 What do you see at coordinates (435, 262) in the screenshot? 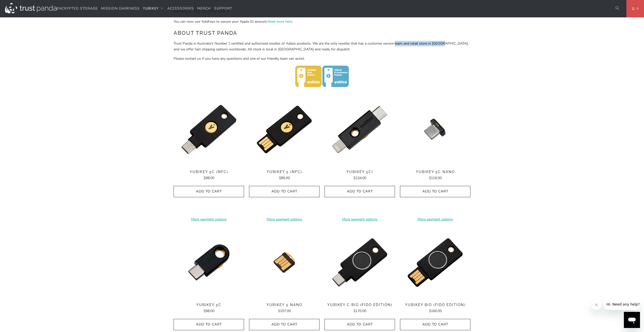
I see `a: YubiKey Bio (FIDO Edition) - Trust Panda YubiKey Bio (FIDO Edition) - Trust Panda` at bounding box center [435, 262].